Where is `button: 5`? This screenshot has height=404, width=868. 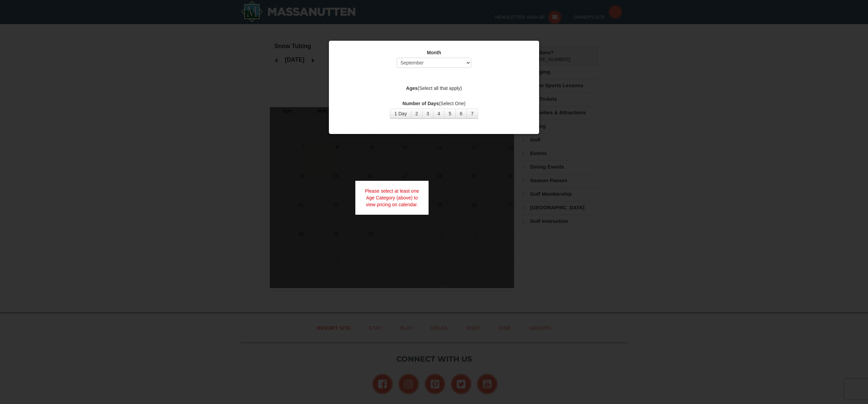
button: 5 is located at coordinates (450, 114).